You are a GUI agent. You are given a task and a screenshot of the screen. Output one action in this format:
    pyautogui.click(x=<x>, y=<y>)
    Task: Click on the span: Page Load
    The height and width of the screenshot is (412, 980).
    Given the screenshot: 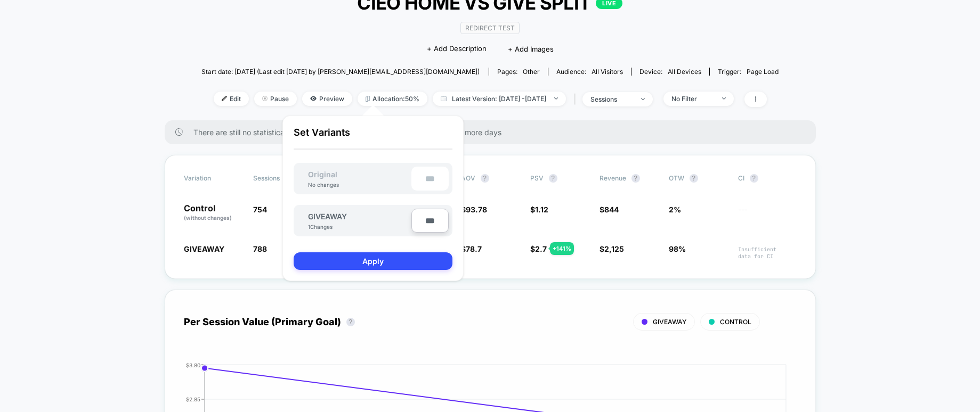 What is the action you would take?
    pyautogui.click(x=763, y=71)
    